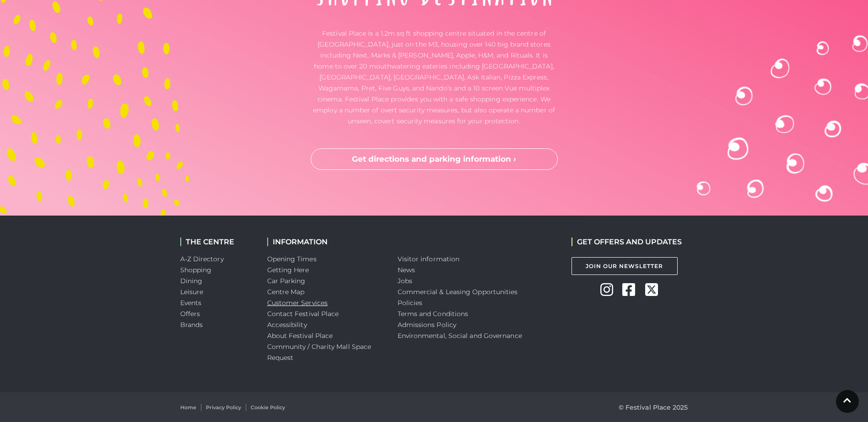 The width and height of the screenshot is (868, 422). What do you see at coordinates (191, 281) in the screenshot?
I see `a: Dining` at bounding box center [191, 281].